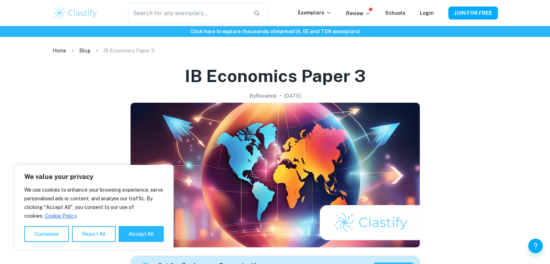 The image size is (550, 264). What do you see at coordinates (94, 234) in the screenshot?
I see `button: Reject All` at bounding box center [94, 234].